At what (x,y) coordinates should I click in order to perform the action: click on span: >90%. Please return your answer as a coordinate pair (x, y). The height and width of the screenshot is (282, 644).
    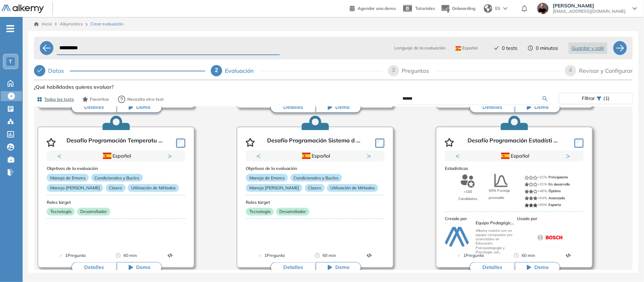
    Looking at the image, I should click on (543, 204).